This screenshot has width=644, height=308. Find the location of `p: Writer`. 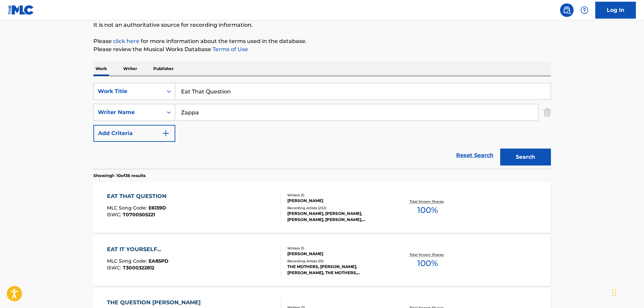

p: Writer is located at coordinates (130, 69).